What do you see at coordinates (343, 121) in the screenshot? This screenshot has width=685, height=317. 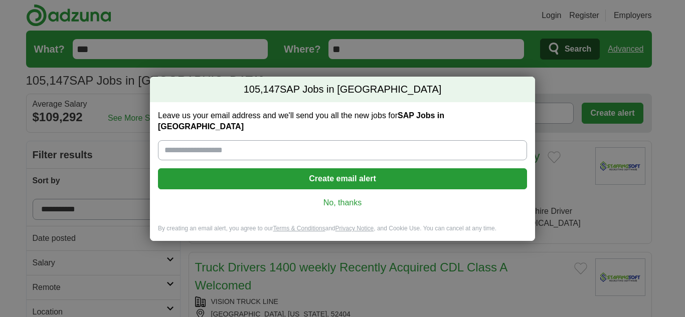 I see `label: Leave us your email address and we'll send you all the new jobs for` at bounding box center [343, 121].